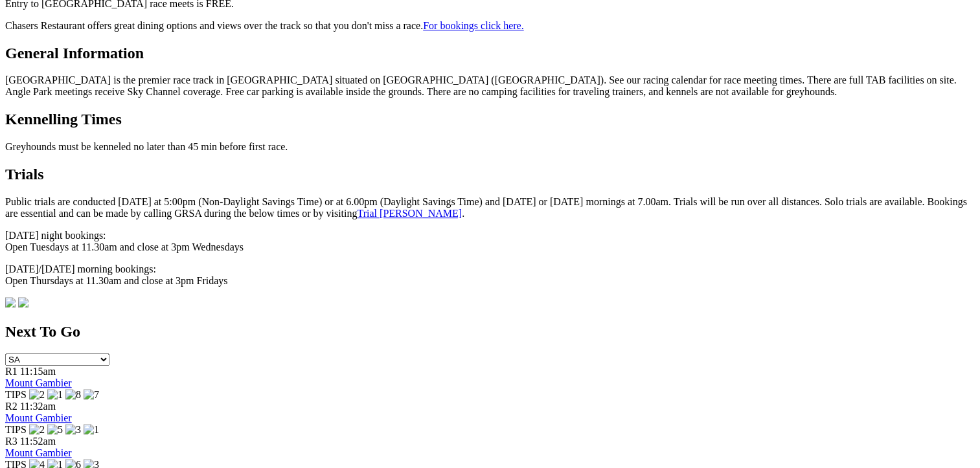 The width and height of the screenshot is (980, 468). Describe the element at coordinates (490, 53) in the screenshot. I see `h2: General Information` at that location.